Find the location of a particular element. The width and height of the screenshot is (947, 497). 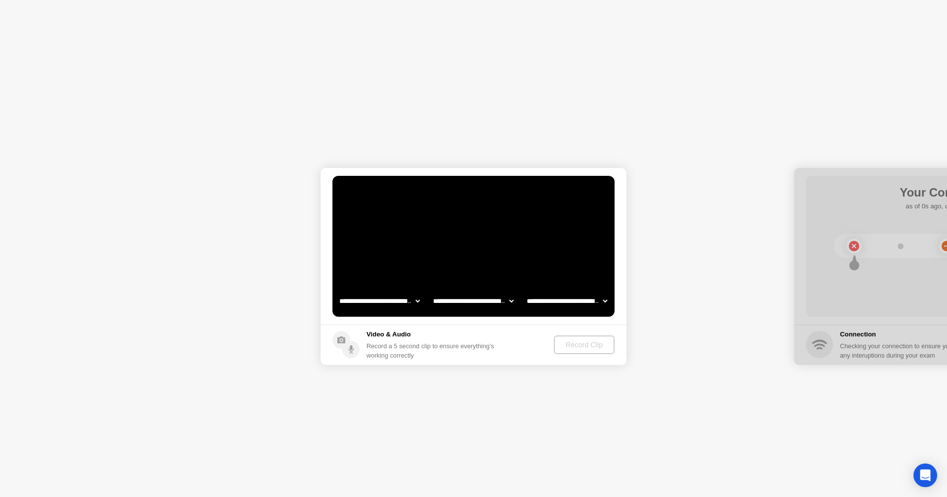

div: Record Clip is located at coordinates (584, 345).